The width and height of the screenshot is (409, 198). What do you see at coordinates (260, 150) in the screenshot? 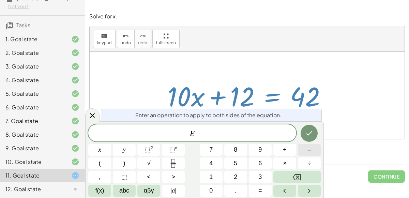
I see `button: 9` at bounding box center [260, 150].